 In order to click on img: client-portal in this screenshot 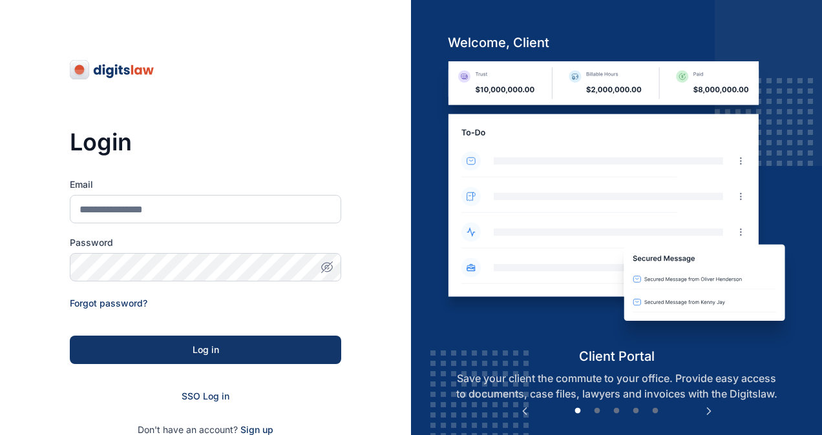, I will do `click(616, 204)`.